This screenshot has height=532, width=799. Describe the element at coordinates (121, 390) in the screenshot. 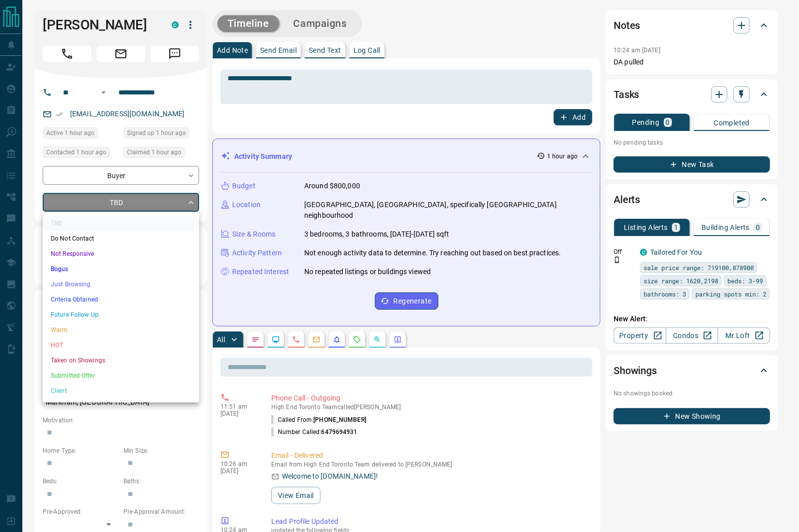

I see `li: Client` at that location.